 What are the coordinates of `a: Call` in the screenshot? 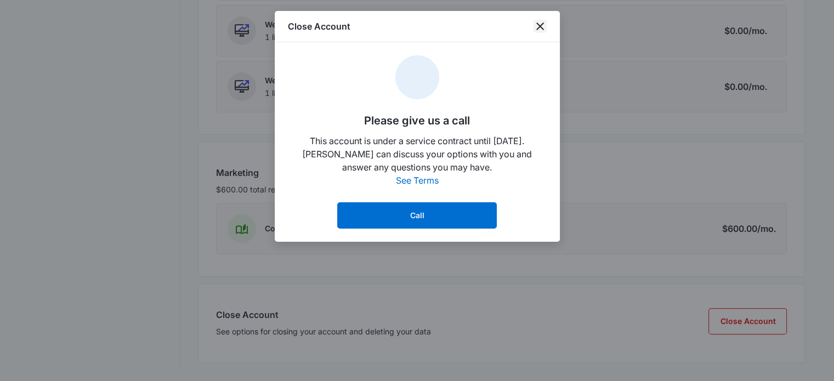 It's located at (417, 216).